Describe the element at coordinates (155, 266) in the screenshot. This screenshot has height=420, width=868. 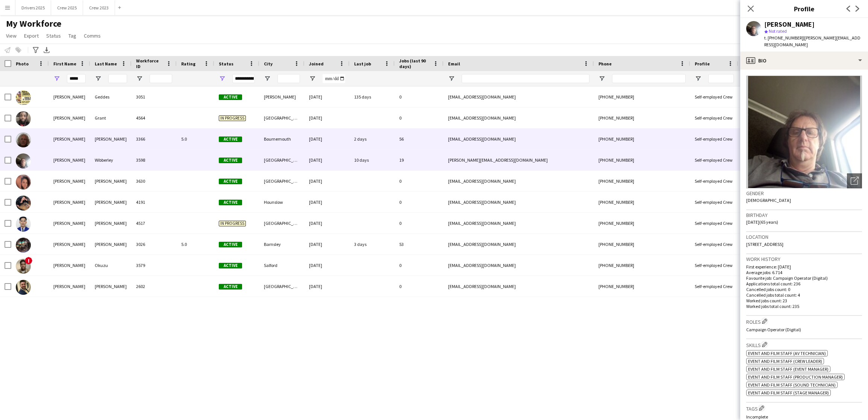
I see `div: 3579` at that location.